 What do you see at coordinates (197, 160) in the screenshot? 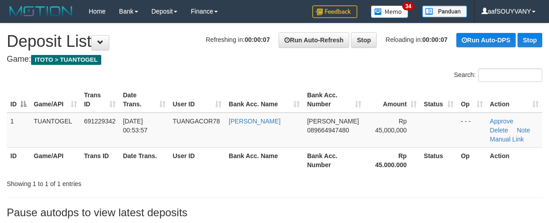
I see `th: User ID` at bounding box center [197, 160].